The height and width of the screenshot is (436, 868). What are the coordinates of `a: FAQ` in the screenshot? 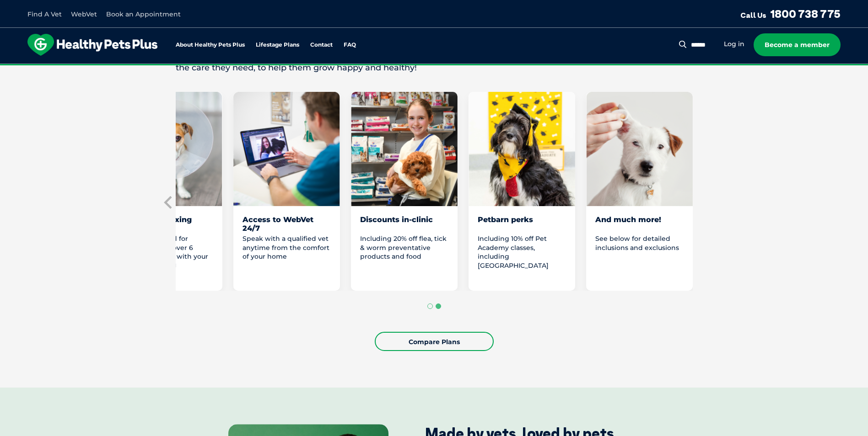 It's located at (350, 45).